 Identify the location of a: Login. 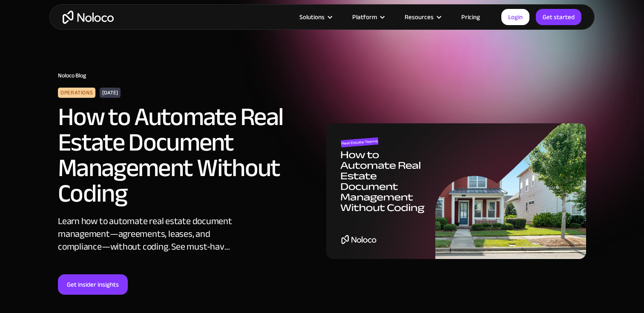
(515, 17).